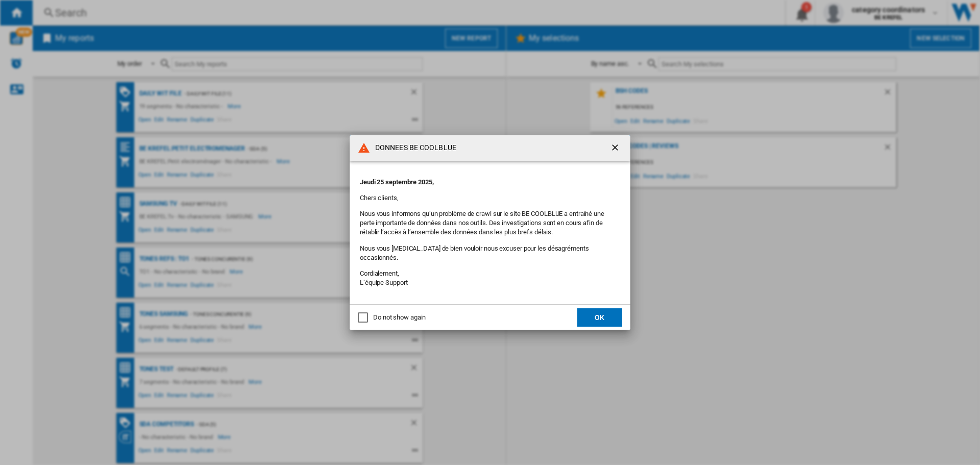 The height and width of the screenshot is (465, 980). What do you see at coordinates (490, 279) in the screenshot?
I see `p: Cordialement, L’équipe Support` at bounding box center [490, 279].